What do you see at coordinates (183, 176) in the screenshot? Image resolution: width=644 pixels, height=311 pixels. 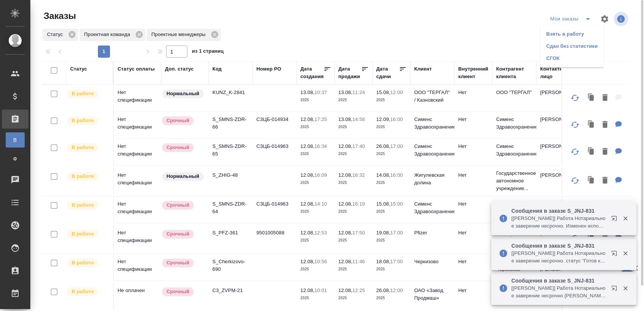 I see `p: Нормальный` at bounding box center [183, 176].